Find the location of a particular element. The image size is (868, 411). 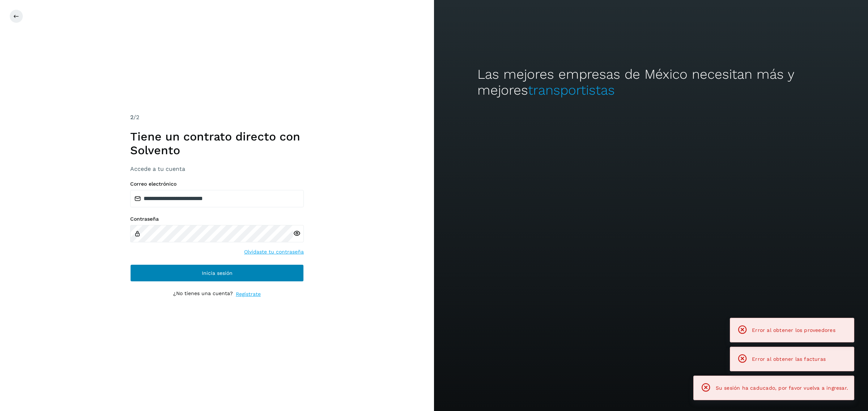

p: ¿No tienes una cuenta? is located at coordinates (203, 294).